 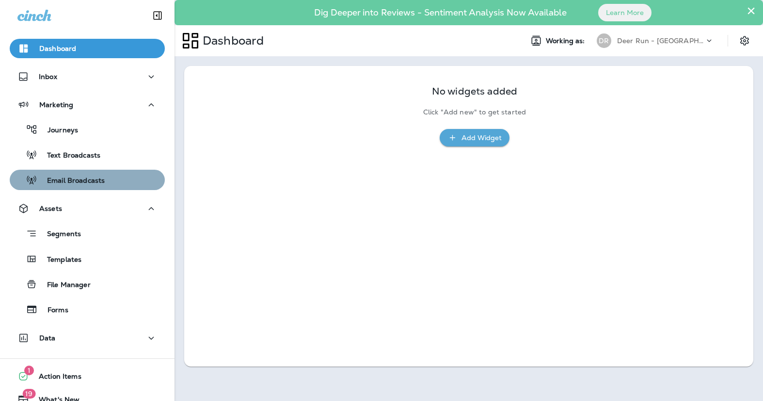 I want to click on p: File Manager, so click(x=64, y=285).